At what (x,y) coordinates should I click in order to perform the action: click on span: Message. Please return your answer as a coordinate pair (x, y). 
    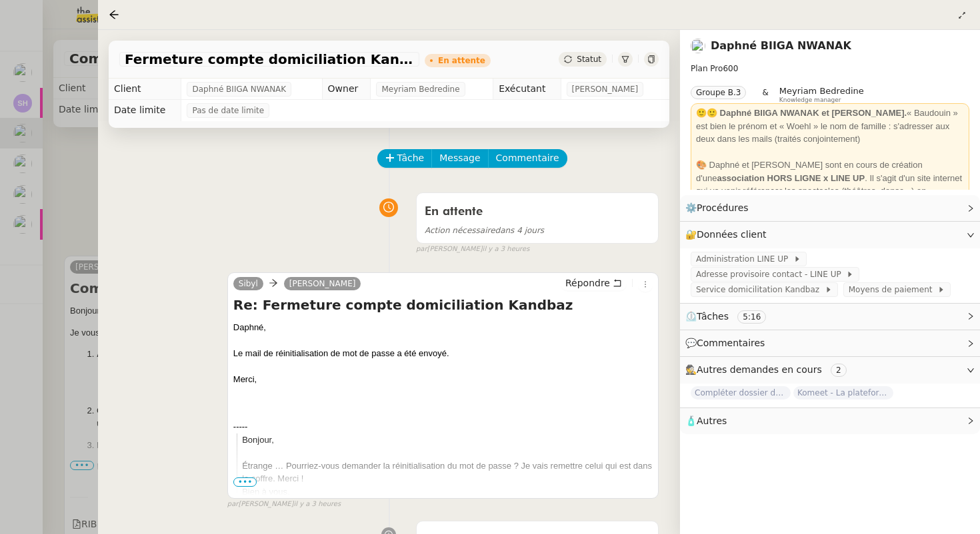
    Looking at the image, I should click on (459, 158).